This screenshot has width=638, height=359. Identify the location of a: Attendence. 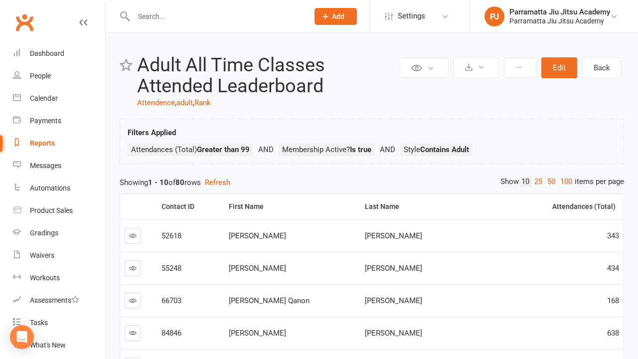
(156, 103).